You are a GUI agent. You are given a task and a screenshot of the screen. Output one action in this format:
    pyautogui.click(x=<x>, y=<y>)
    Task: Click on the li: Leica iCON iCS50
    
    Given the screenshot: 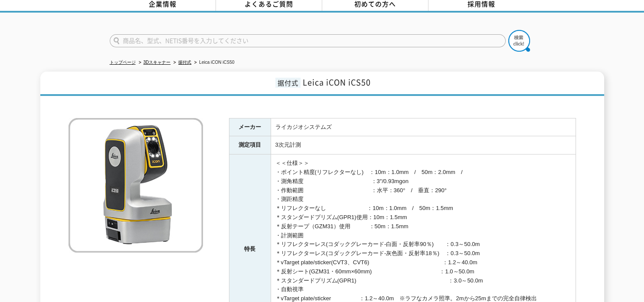 What is the action you would take?
    pyautogui.click(x=213, y=62)
    